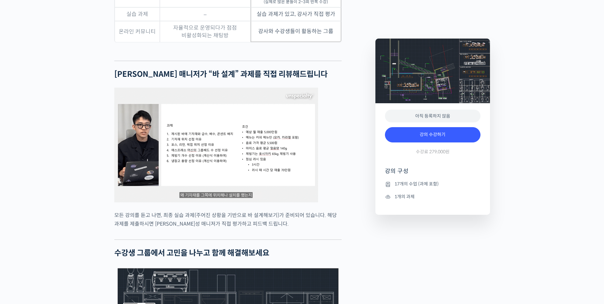  Describe the element at coordinates (296, 14) in the screenshot. I see `td: 실습 과제가 있고, 강사가 직접 평가` at that location.